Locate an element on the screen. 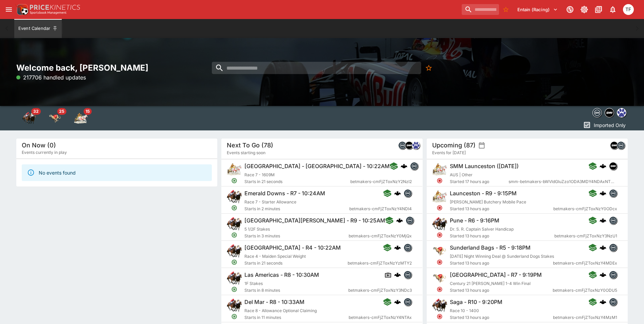 This screenshot has width=644, height=324. span: Started 17 hours ago is located at coordinates (479, 181).